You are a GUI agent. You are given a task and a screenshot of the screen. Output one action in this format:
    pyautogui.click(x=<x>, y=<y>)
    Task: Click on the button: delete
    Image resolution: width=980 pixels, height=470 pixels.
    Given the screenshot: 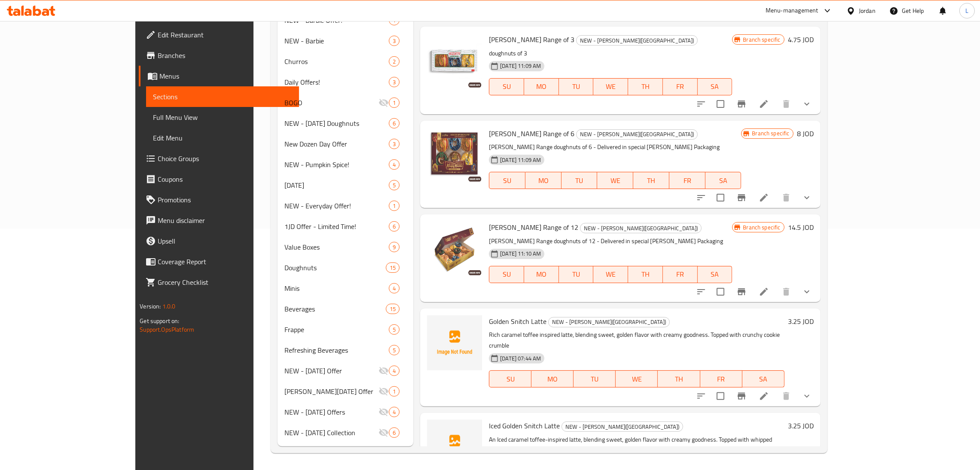 What is the action you would take?
    pyautogui.click(x=786, y=104)
    